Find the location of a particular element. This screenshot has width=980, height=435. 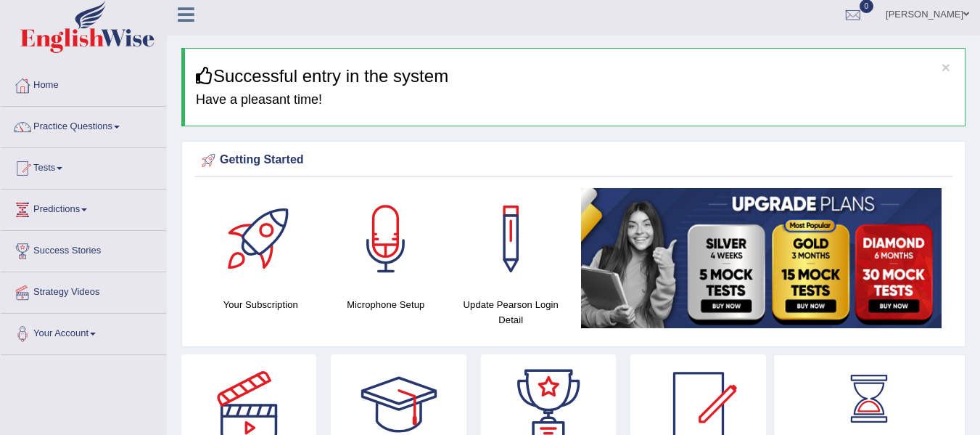

div: Getting Started is located at coordinates (573, 160).